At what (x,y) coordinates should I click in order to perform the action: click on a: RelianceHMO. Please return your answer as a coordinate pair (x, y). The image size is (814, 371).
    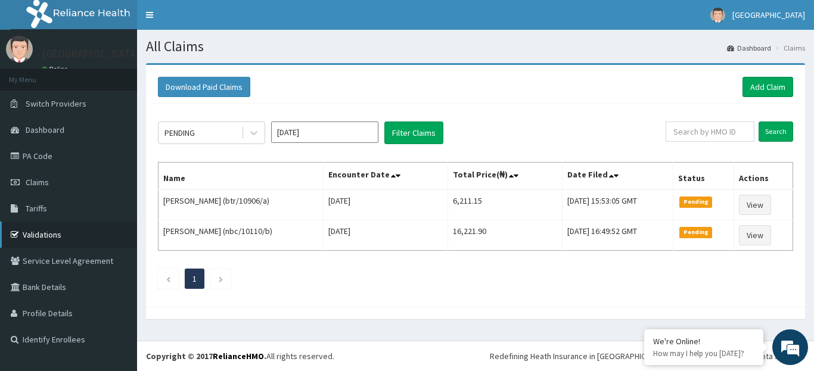
    Looking at the image, I should click on (238, 356).